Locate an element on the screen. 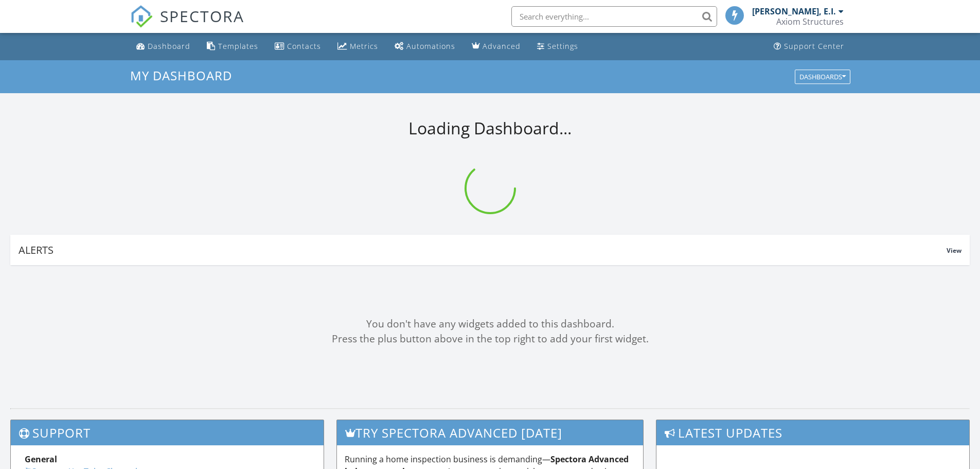 Image resolution: width=980 pixels, height=469 pixels. div: Alerts is located at coordinates (482, 250).